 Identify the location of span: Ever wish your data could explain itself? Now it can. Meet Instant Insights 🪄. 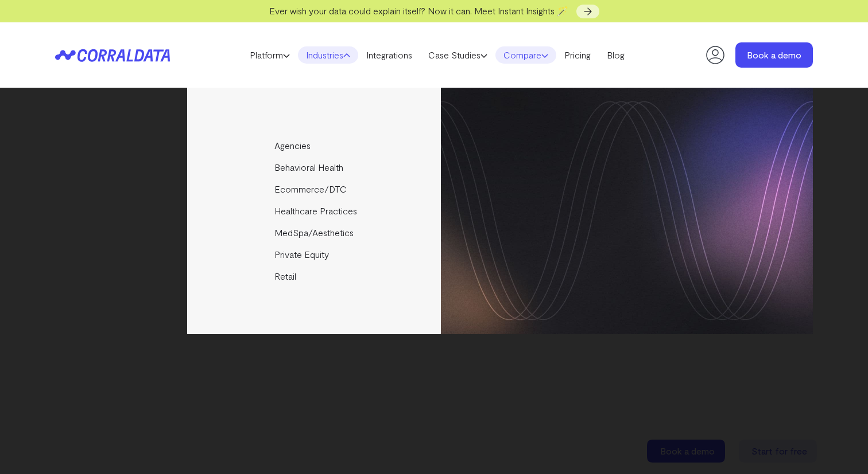
(419, 11).